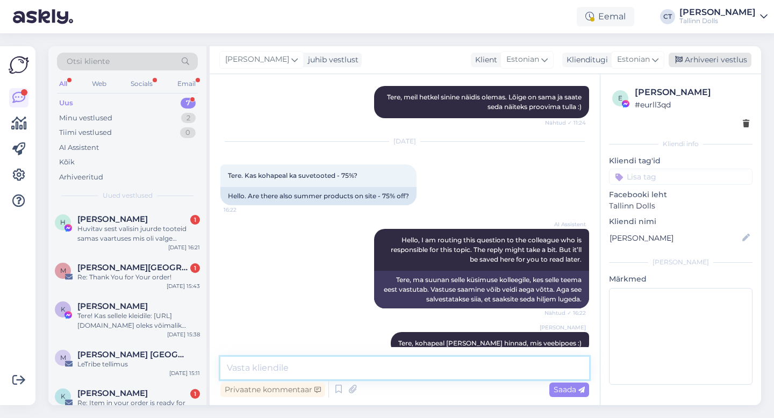 This screenshot has width=774, height=418. What do you see at coordinates (605, 17) in the screenshot?
I see `div: Eemal` at bounding box center [605, 17].